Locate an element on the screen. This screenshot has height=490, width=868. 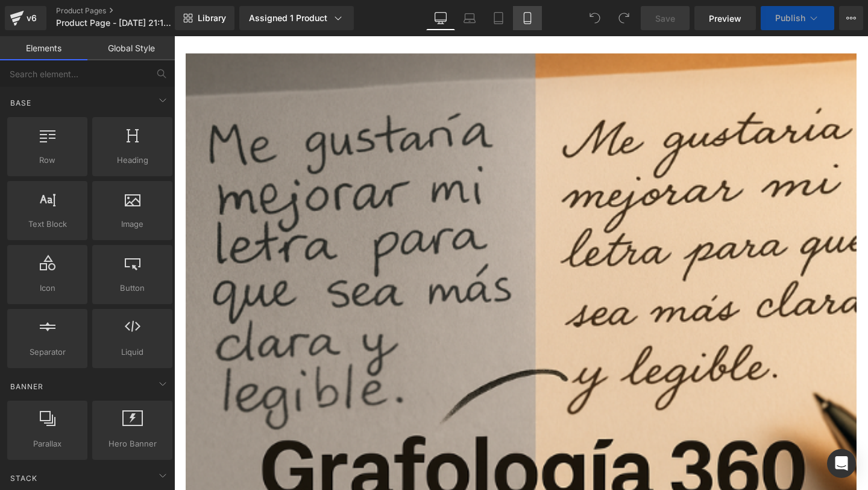
span: Text Block is located at coordinates (47, 224).